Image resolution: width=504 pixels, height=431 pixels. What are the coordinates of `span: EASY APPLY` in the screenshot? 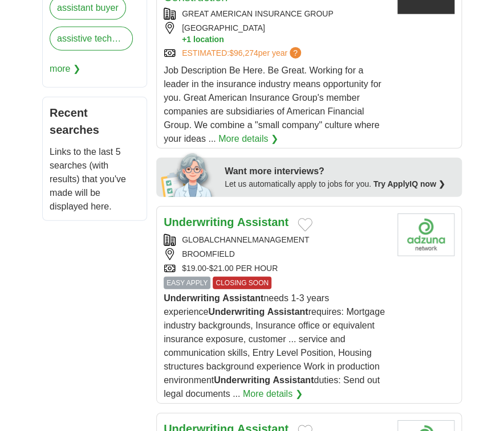 It's located at (187, 283).